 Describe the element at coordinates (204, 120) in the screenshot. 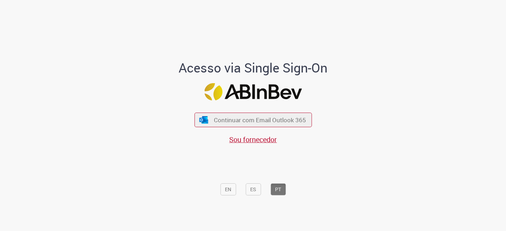

I see `img: ícone Azure/Microsoft 360` at that location.